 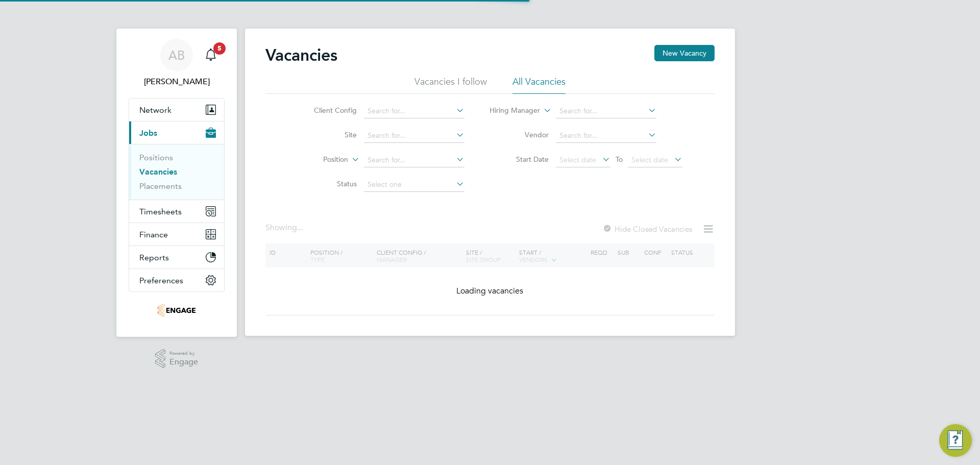 What do you see at coordinates (619, 159) in the screenshot?
I see `span: To` at bounding box center [619, 159].